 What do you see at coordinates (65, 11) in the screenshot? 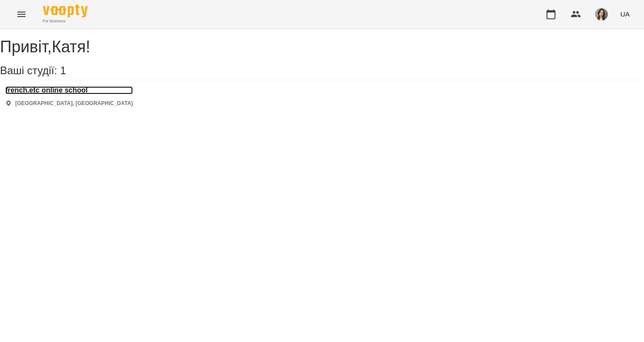
I see `img: Voopty Logo` at bounding box center [65, 11].